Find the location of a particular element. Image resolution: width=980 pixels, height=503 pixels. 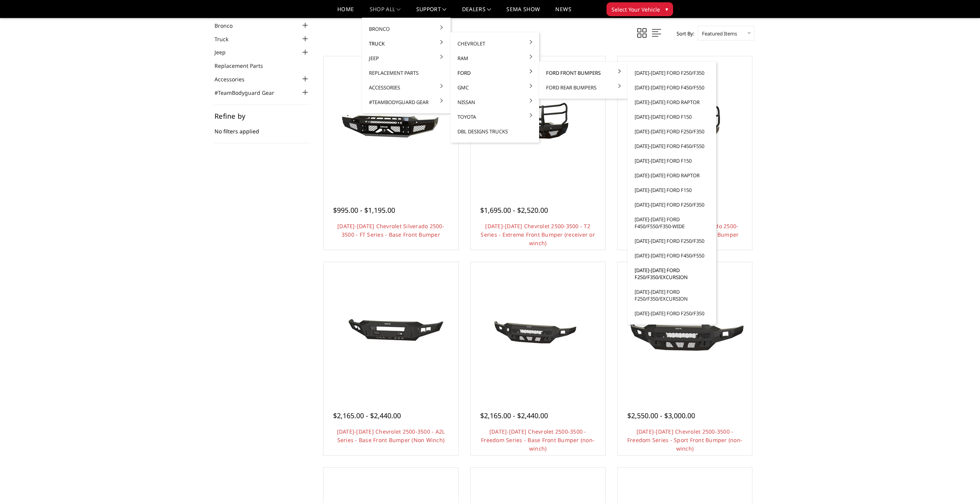

span: $1,495.00 - $1,895.00 is located at coordinates (661, 210).